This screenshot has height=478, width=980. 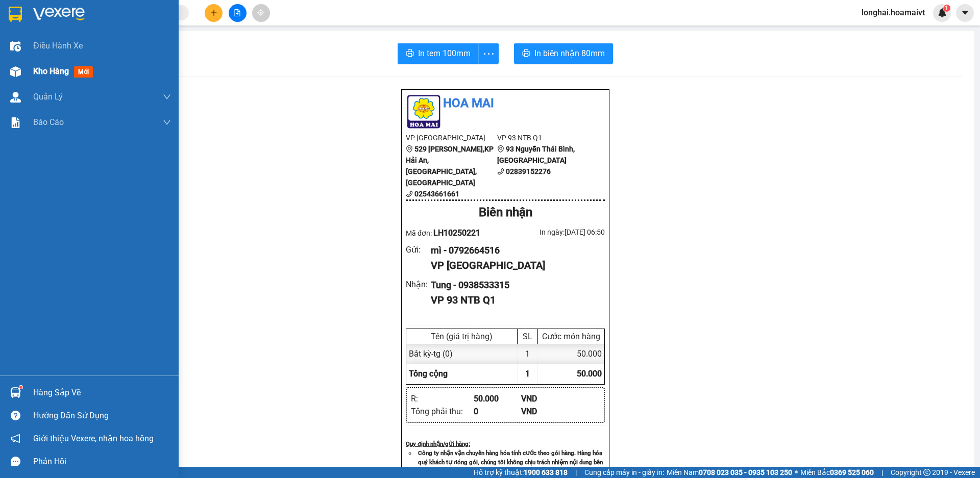 What do you see at coordinates (513, 250) in the screenshot?
I see `div: mì - 0792664516` at bounding box center [513, 250].